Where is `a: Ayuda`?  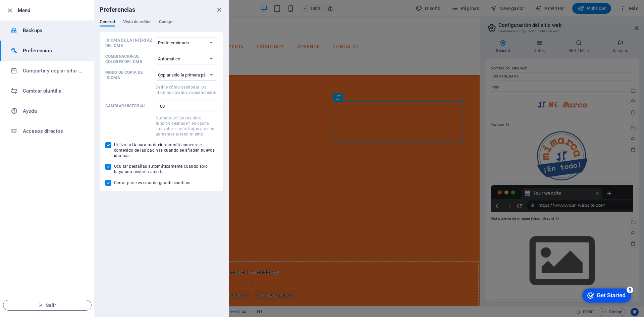
a: Ayuda is located at coordinates (47, 111).